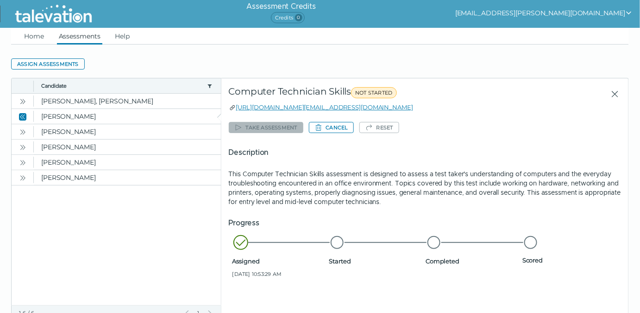 The height and width of the screenshot is (313, 640). What do you see at coordinates (425, 152) in the screenshot?
I see `h5: Description` at bounding box center [425, 152].